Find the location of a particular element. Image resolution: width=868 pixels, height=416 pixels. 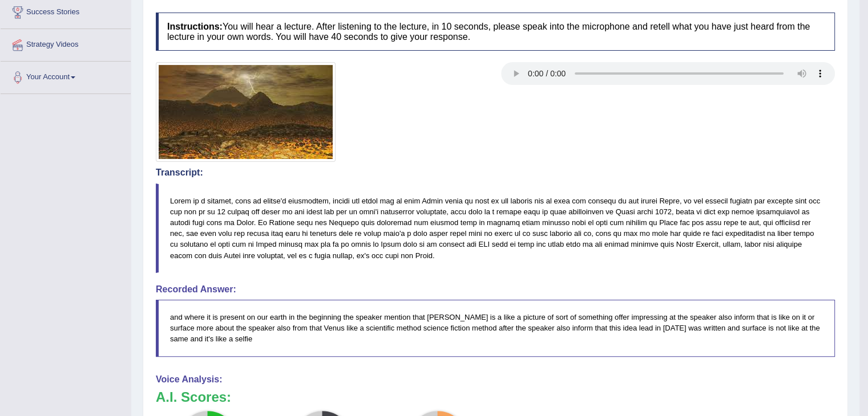

a: Your Account is located at coordinates (65, 76).